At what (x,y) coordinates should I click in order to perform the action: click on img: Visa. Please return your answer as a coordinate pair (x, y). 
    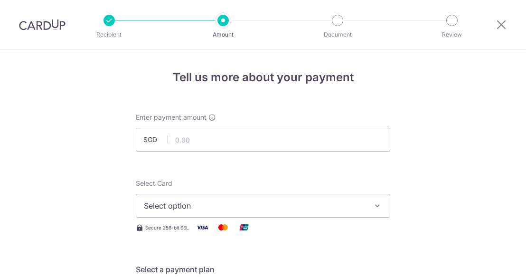
    Looking at the image, I should click on (202, 227).